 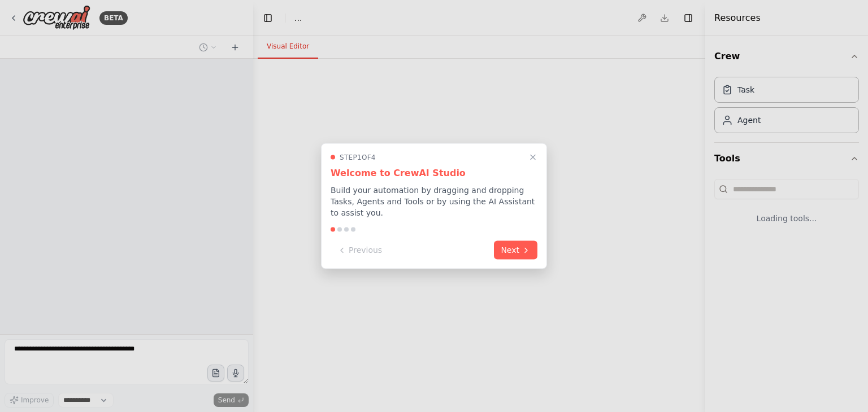 I want to click on button: Next, so click(x=515, y=250).